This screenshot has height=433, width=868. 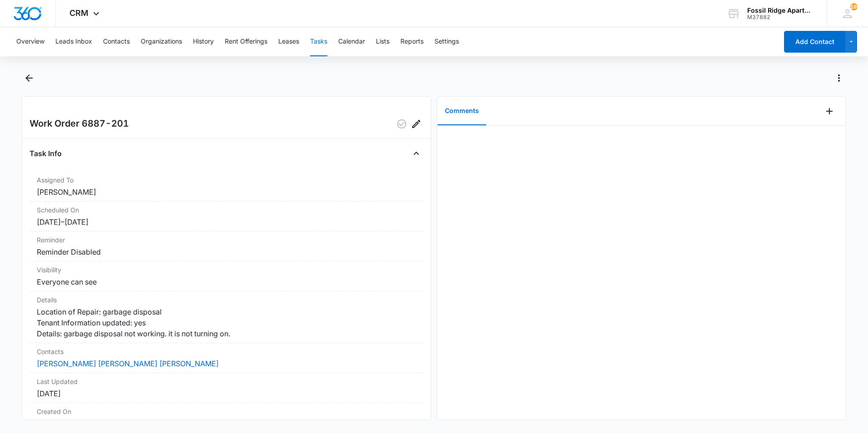 I want to click on button: Lists, so click(x=383, y=41).